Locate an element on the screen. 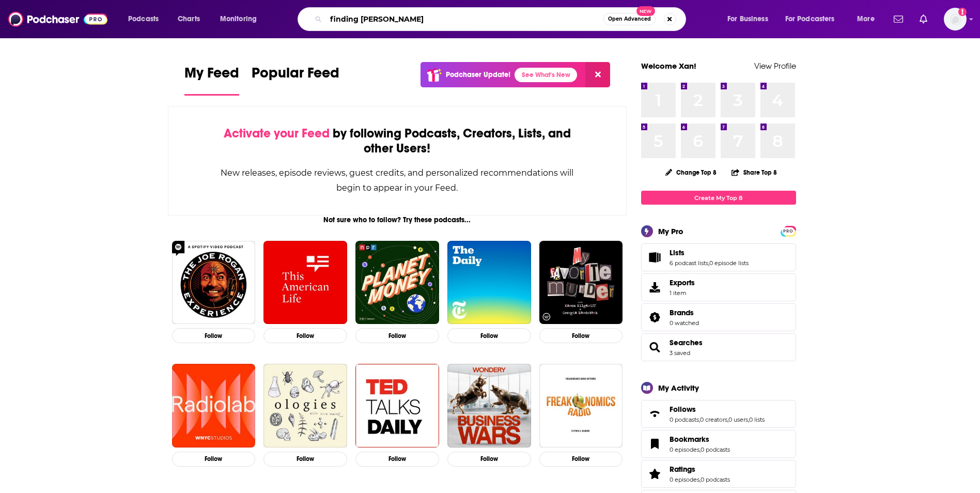  span: Charts is located at coordinates (189, 19).